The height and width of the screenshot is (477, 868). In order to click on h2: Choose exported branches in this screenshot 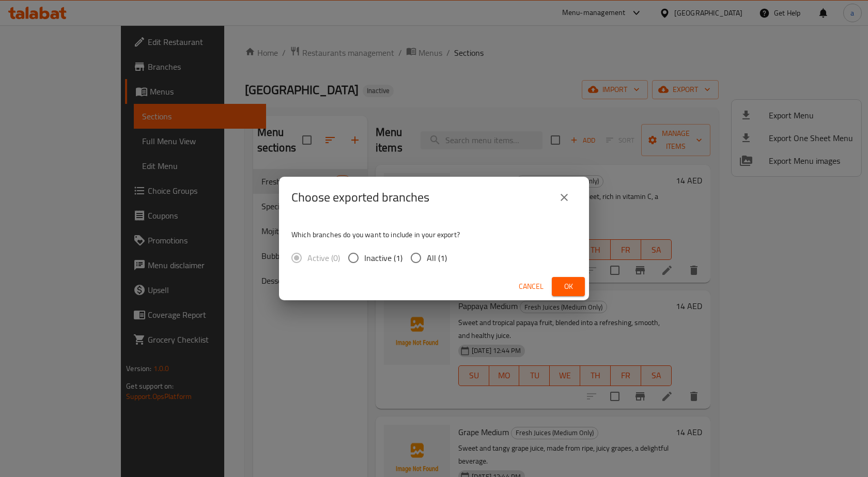, I will do `click(360, 197)`.